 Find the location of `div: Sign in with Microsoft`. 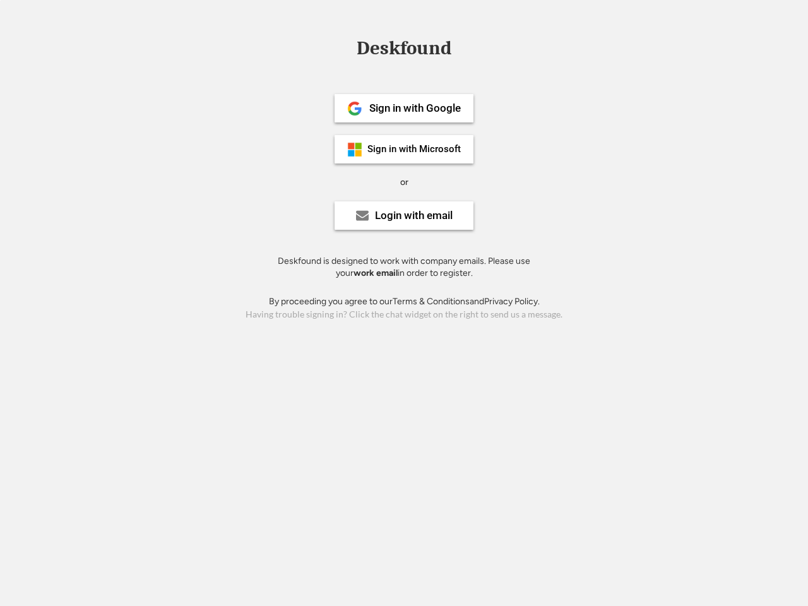

div: Sign in with Microsoft is located at coordinates (414, 149).